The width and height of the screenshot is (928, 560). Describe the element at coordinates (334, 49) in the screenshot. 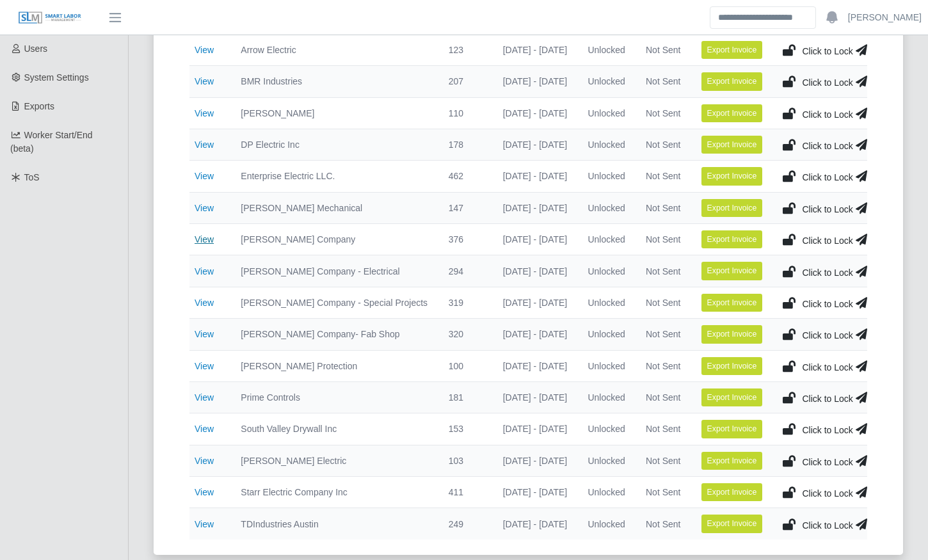

I see `td: Arrow Electric` at that location.